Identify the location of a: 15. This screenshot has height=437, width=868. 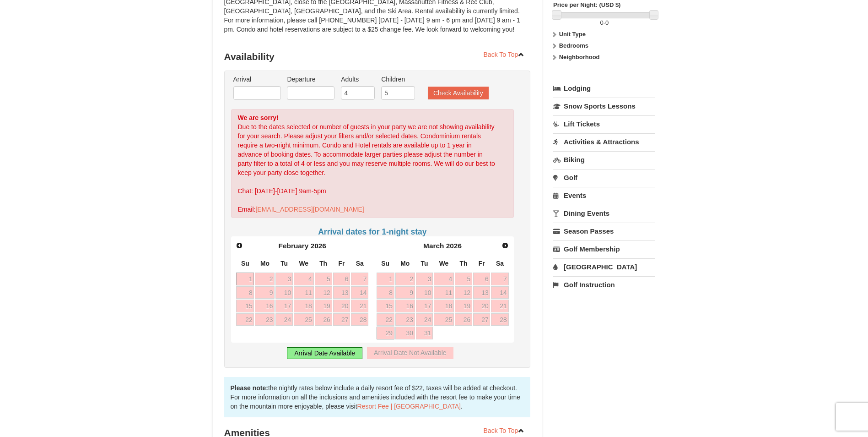
(245, 306).